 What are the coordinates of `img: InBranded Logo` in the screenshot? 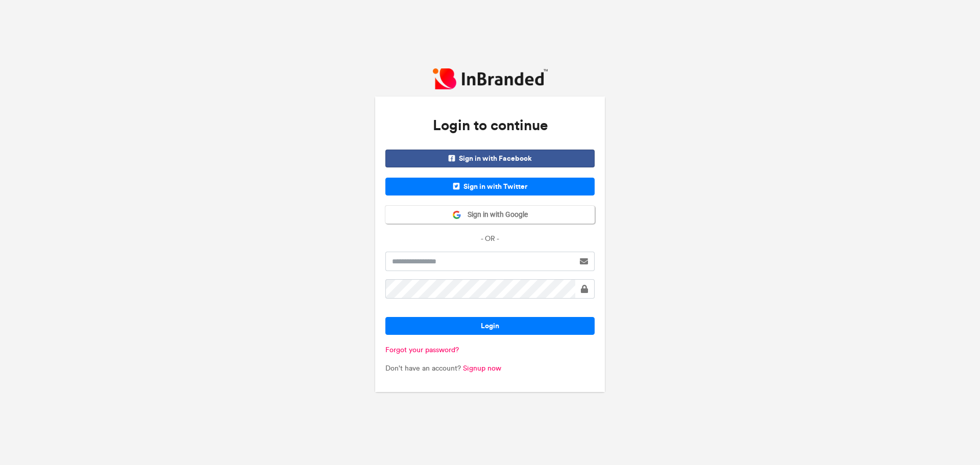 It's located at (490, 79).